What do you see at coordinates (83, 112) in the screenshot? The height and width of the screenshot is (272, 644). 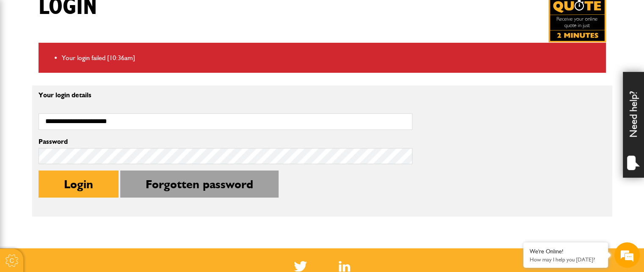 I see `input: Enter your email address` at bounding box center [83, 112].